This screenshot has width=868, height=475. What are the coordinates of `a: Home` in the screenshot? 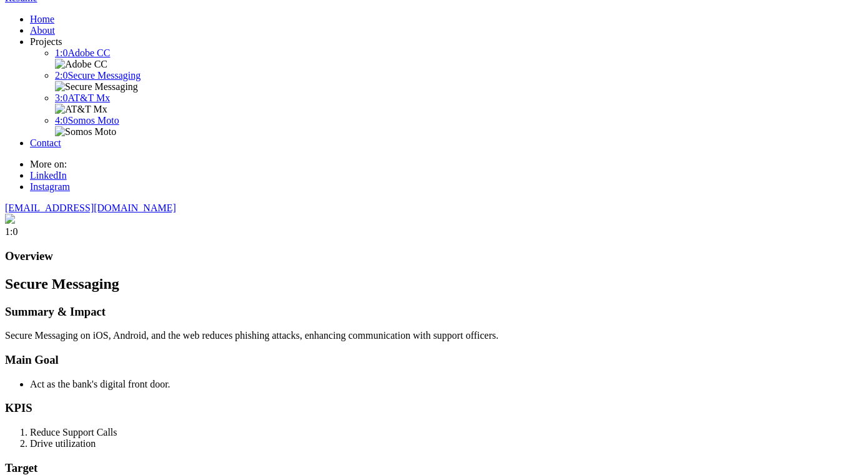 It's located at (42, 18).